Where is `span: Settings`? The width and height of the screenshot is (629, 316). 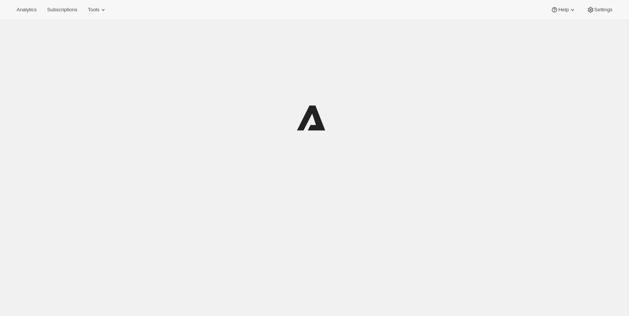 span: Settings is located at coordinates (603, 10).